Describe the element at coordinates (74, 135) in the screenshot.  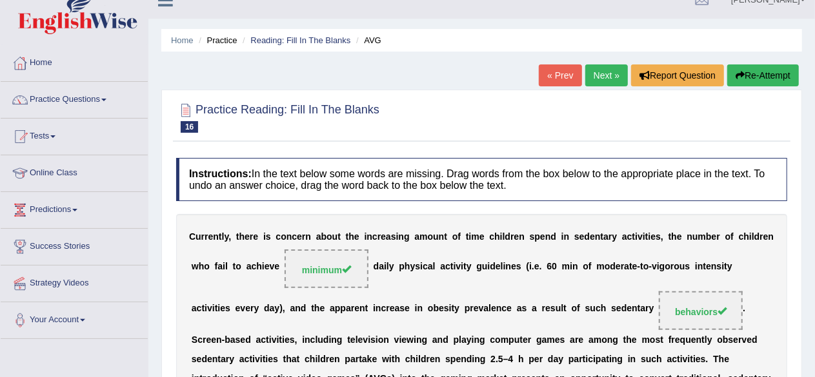
I see `a: Tests` at that location.